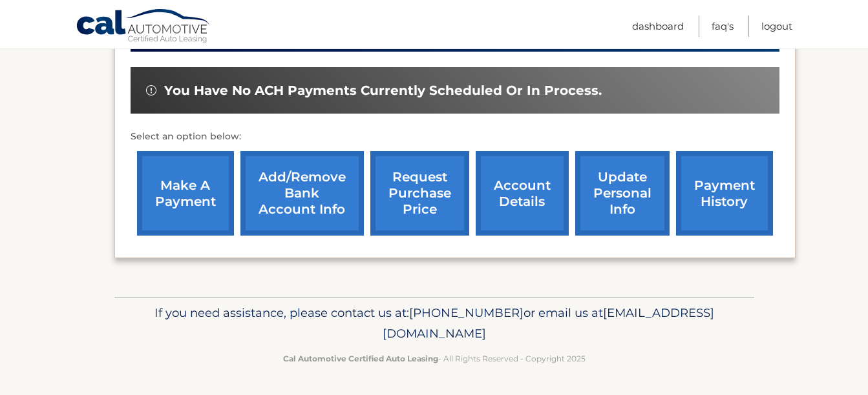  I want to click on a: payment history, so click(724, 193).